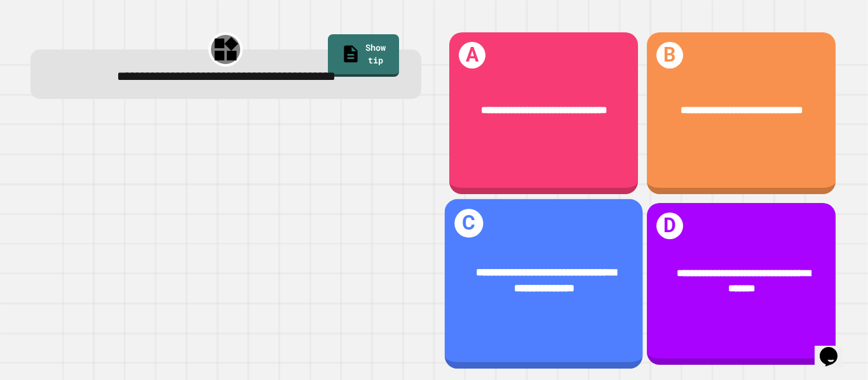 The height and width of the screenshot is (380, 868). Describe the element at coordinates (363, 56) in the screenshot. I see `a: Show tip` at that location.